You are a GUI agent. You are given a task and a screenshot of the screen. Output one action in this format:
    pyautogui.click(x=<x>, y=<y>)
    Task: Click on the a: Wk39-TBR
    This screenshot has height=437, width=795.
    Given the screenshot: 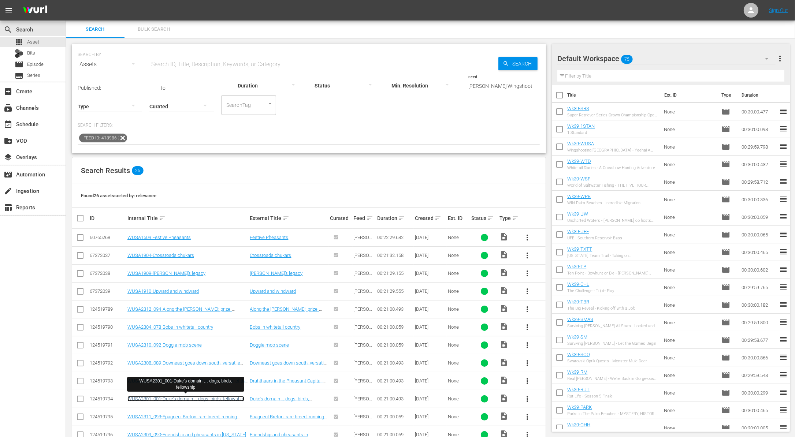 What is the action you would take?
    pyautogui.click(x=578, y=302)
    